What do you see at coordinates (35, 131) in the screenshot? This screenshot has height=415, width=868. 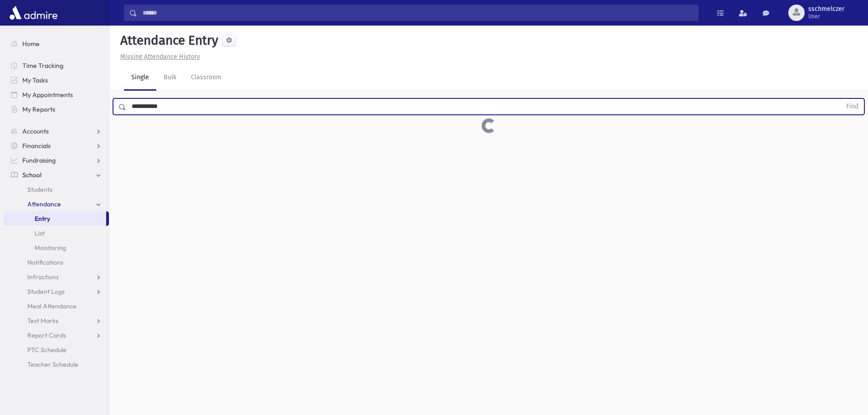 I see `span: Accounts` at bounding box center [35, 131].